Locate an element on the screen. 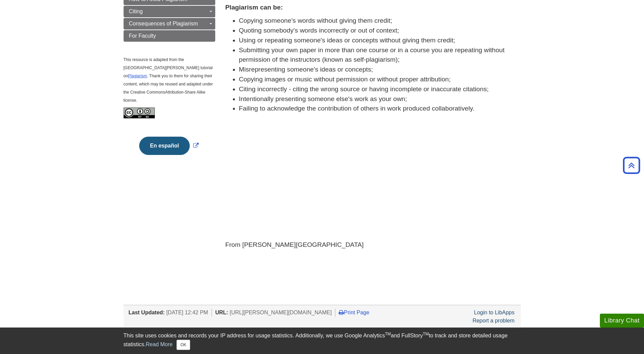  span: Failing to acknowledge the contribution of others in work produced collaboratively. is located at coordinates (357, 108).